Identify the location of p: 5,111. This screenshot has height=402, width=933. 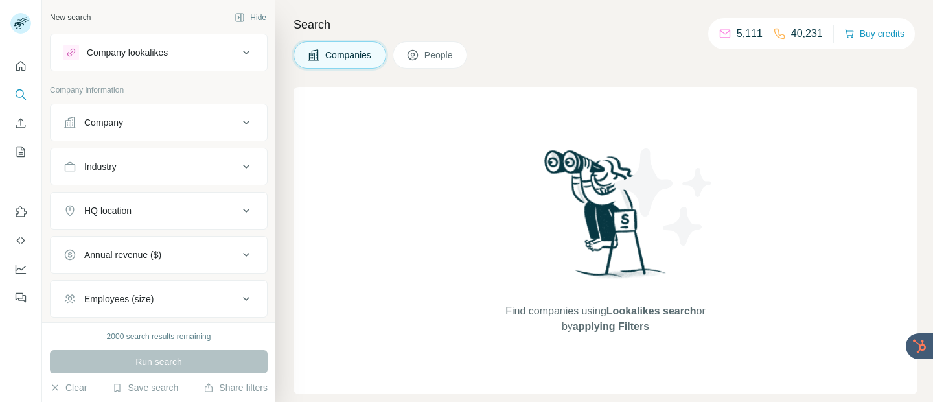
(750, 34).